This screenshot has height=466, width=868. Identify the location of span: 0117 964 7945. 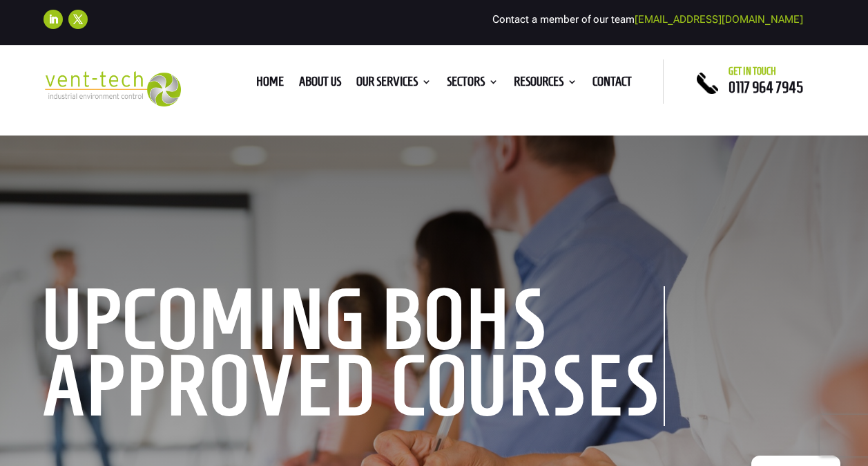
(766, 87).